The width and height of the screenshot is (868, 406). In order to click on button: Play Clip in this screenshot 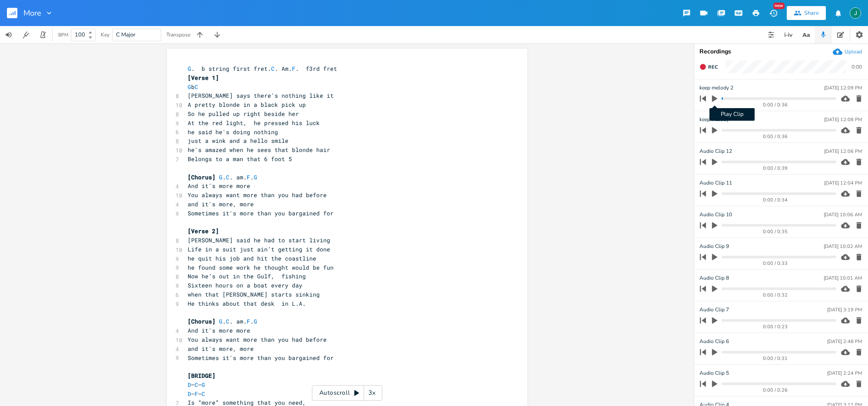, I will do `click(715, 99)`.